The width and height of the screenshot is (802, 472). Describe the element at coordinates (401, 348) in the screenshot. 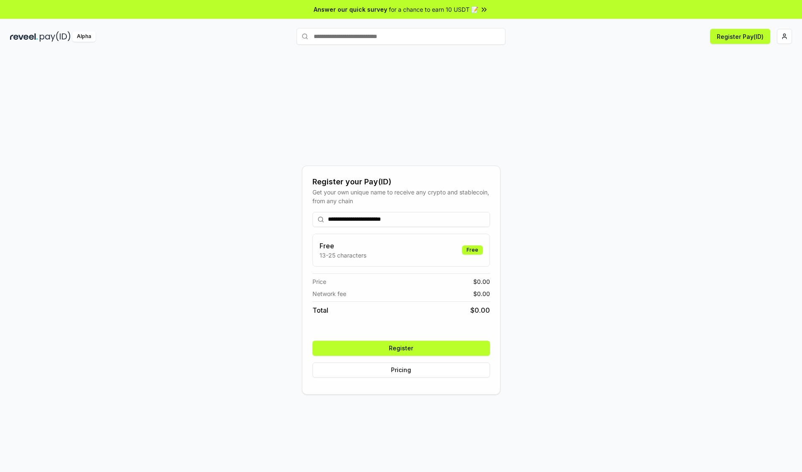

I see `button: Register` at that location.